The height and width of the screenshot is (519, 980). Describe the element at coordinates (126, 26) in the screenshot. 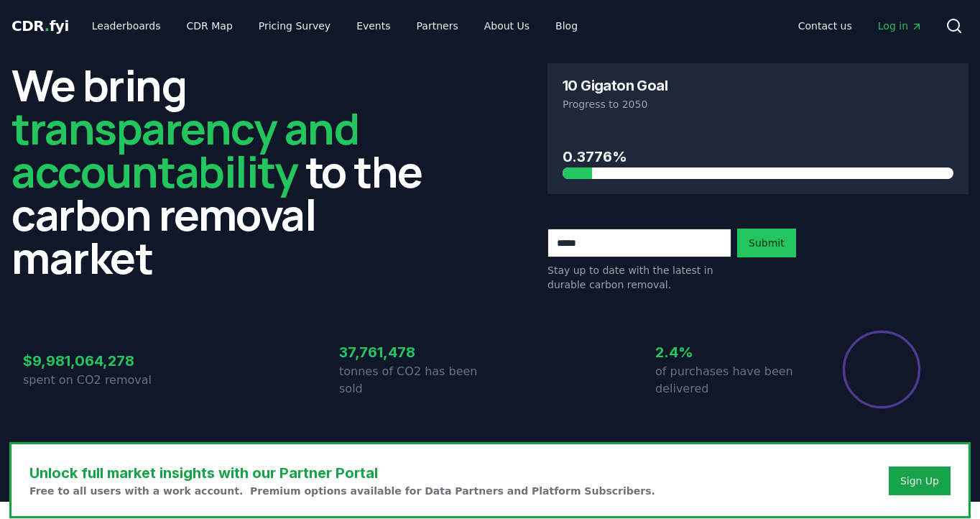

I see `a: Leaderboards` at that location.